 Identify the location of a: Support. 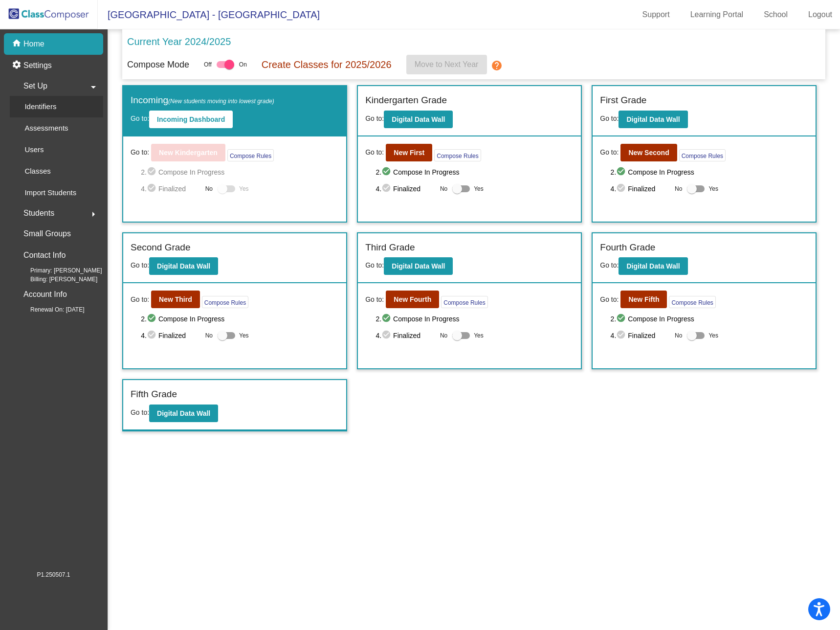
(656, 15).